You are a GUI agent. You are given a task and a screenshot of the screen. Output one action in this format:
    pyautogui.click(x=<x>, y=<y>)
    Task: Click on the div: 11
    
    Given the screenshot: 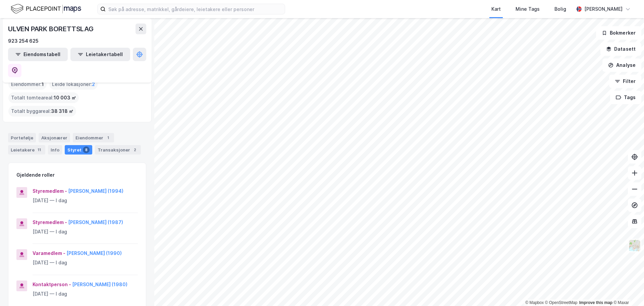 What is the action you would take?
    pyautogui.click(x=39, y=150)
    